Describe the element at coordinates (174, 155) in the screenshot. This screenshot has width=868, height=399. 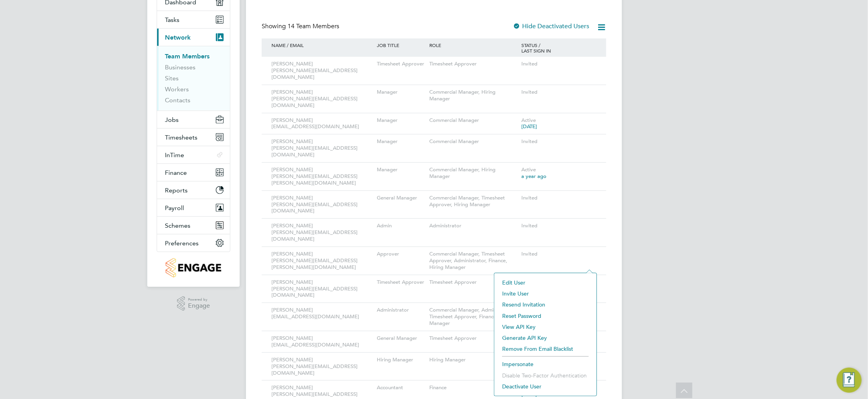
I see `span: InTime` at that location.